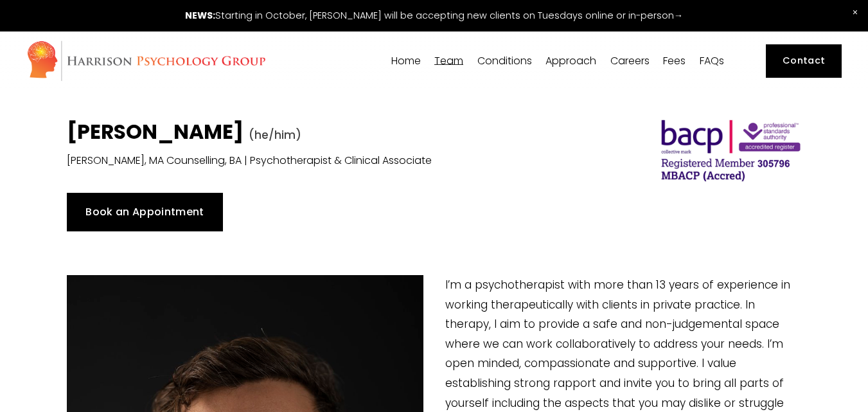  Describe the element at coordinates (275, 134) in the screenshot. I see `span: (he/him)` at that location.